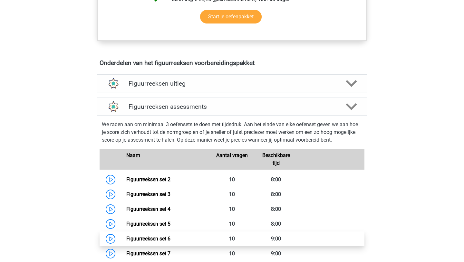  Describe the element at coordinates (276, 160) in the screenshot. I see `div: Beschikbare tijd` at that location.